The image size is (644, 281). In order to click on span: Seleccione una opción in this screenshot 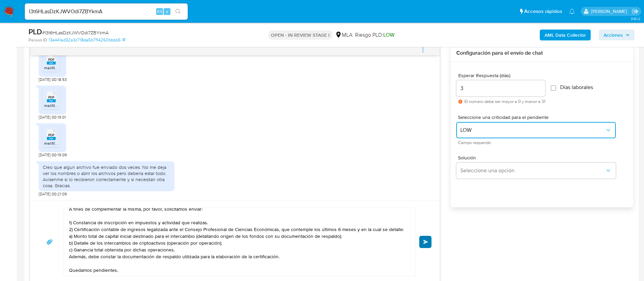, I will do `click(532, 171)`.